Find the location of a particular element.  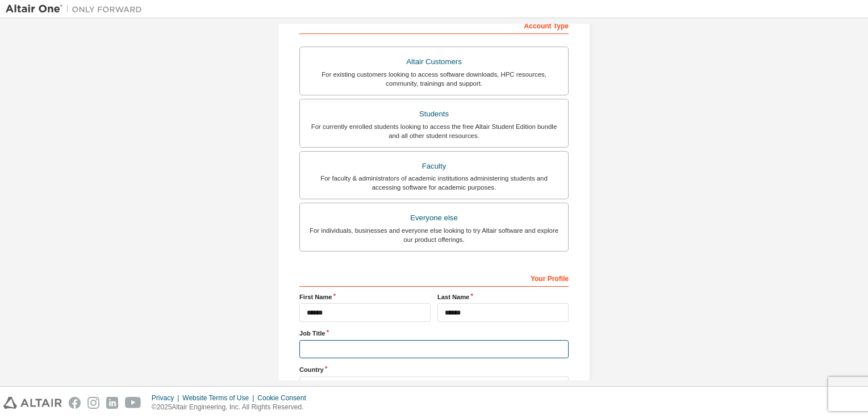

label: Job Title is located at coordinates (434, 333).